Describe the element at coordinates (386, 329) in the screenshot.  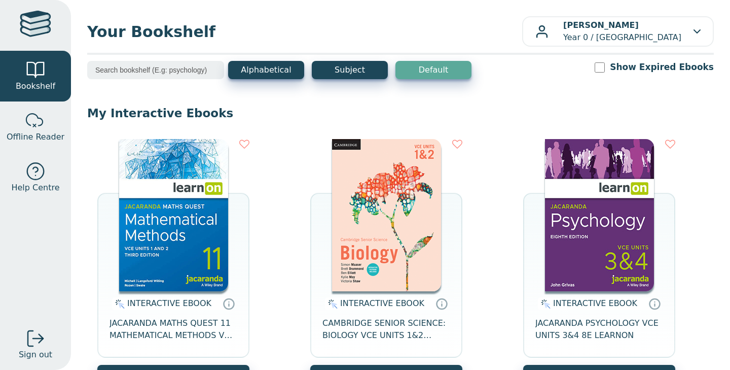
I see `span: CAMBRIDGE SENIOR SCIENCE: BIOLOGY VCE UNITS 1&2 STUDENT EBOOK` at that location.